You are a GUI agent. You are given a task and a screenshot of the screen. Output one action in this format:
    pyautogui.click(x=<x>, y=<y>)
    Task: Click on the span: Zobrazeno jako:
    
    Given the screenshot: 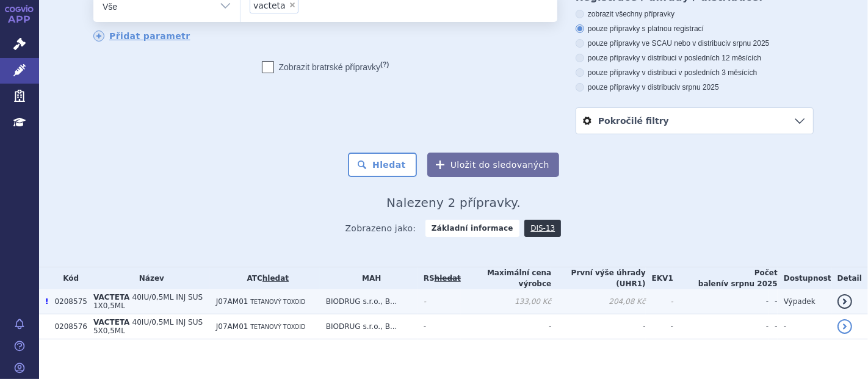 What is the action you would take?
    pyautogui.click(x=381, y=229)
    